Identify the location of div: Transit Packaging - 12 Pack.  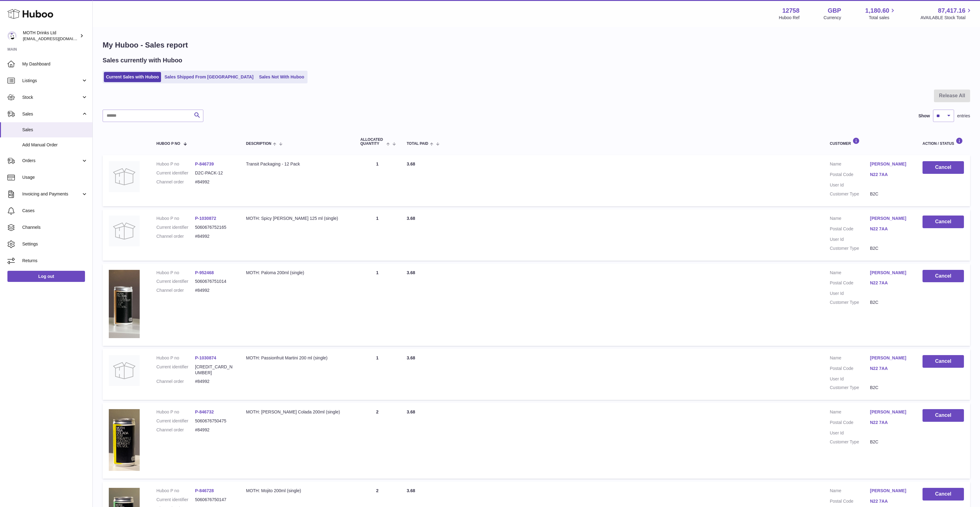
(297, 164).